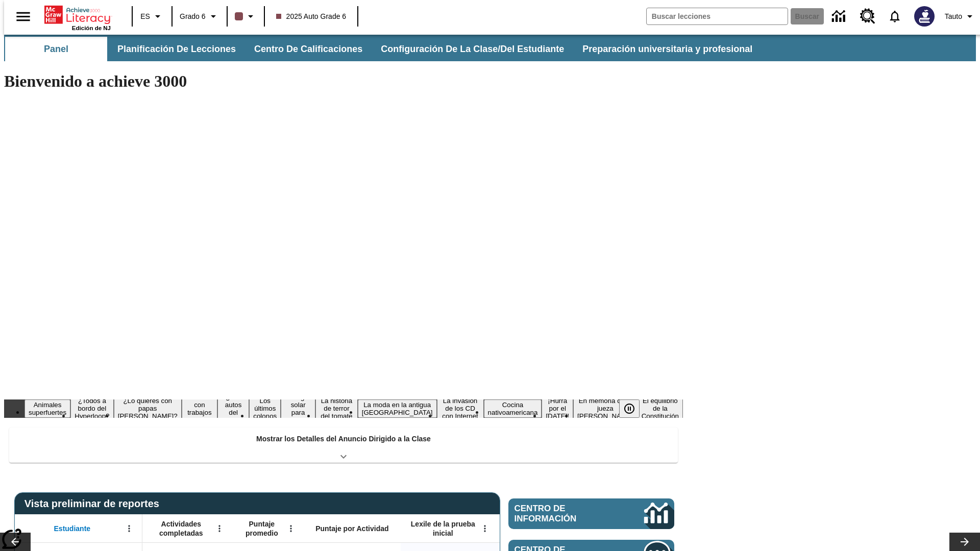 Image resolution: width=980 pixels, height=551 pixels. I want to click on a: Centro de recursos, Se abrirá en una pestaña nueva., so click(867, 17).